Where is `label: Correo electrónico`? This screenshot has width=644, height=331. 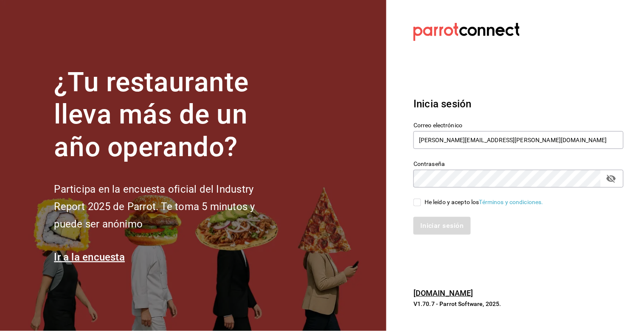 label: Correo electrónico is located at coordinates (519, 125).